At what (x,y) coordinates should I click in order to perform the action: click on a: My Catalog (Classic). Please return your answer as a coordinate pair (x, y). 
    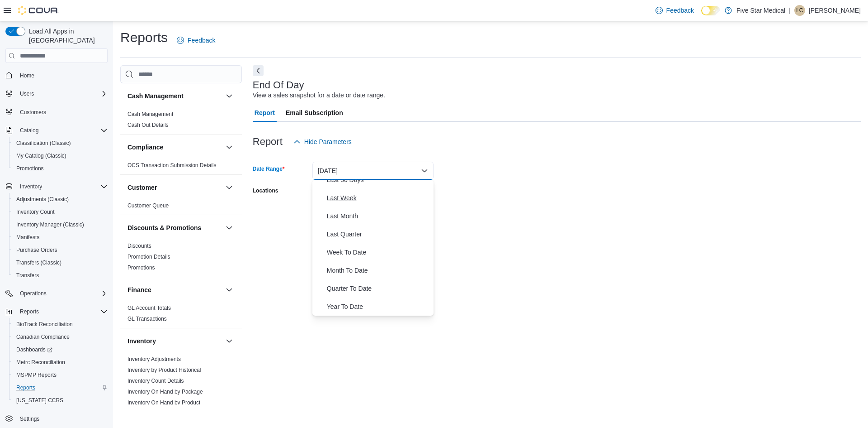
    Looking at the image, I should click on (41, 156).